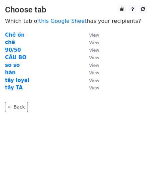 The height and width of the screenshot is (169, 152). Describe the element at coordinates (14, 87) in the screenshot. I see `a: tây TA` at that location.